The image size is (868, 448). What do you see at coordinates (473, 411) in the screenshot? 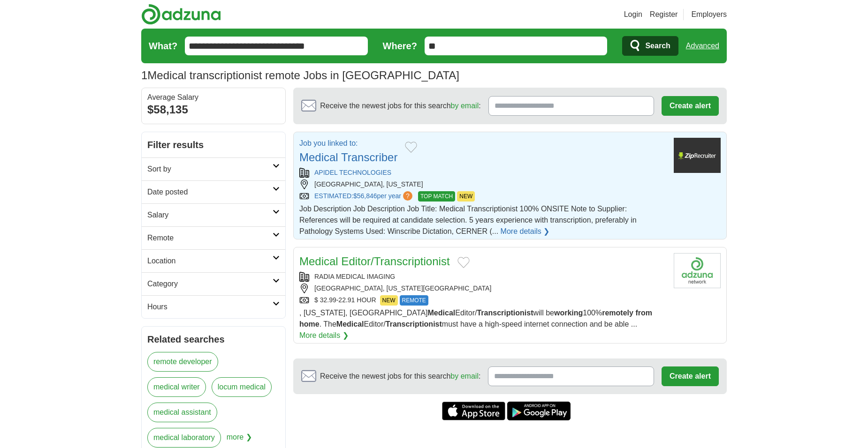
I see `a: Get the iPhone app` at bounding box center [473, 411].